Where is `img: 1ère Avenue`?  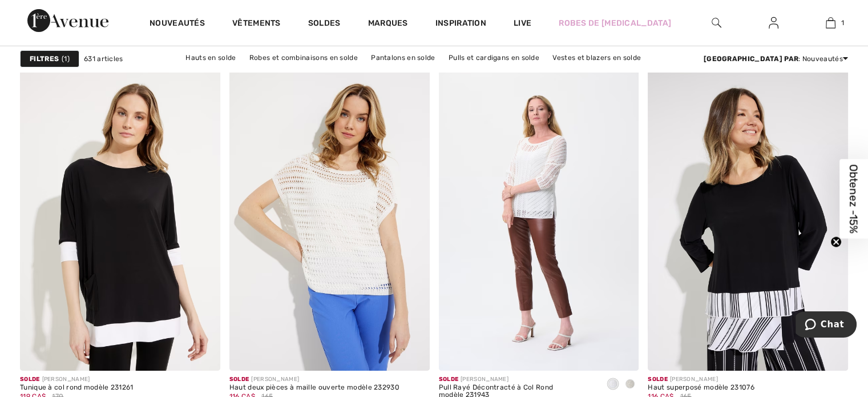 img: 1ère Avenue is located at coordinates (68, 20).